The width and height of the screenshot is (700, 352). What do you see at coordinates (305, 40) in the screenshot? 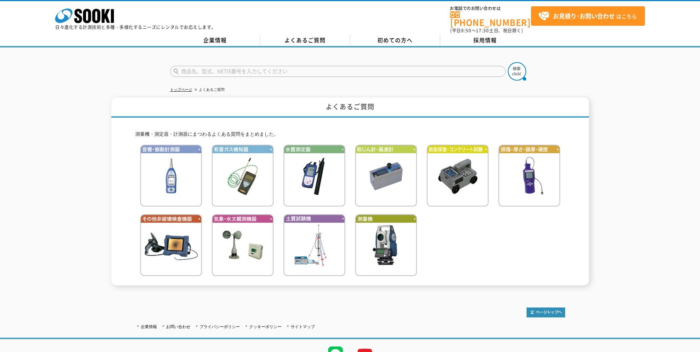
I see `a: よくあるご質問` at bounding box center [305, 40].